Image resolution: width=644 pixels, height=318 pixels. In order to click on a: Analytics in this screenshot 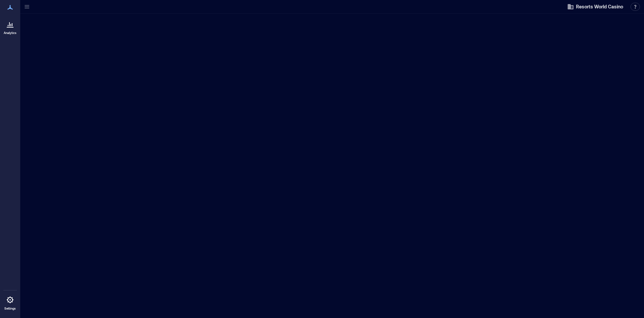, I will do `click(11, 27)`.